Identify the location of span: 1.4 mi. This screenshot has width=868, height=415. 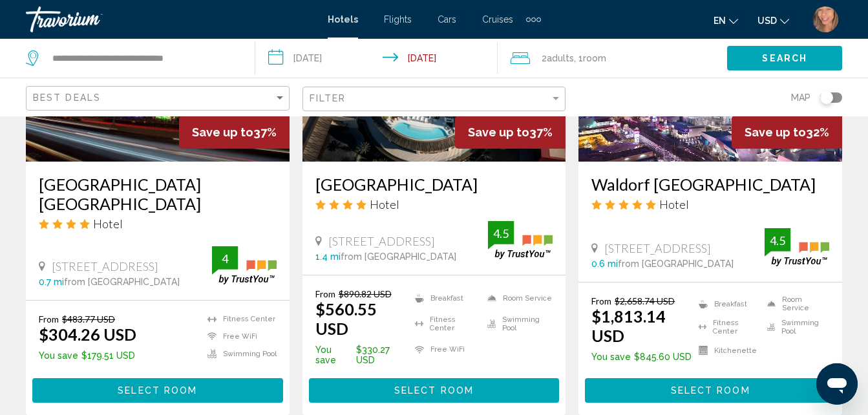
(328, 256).